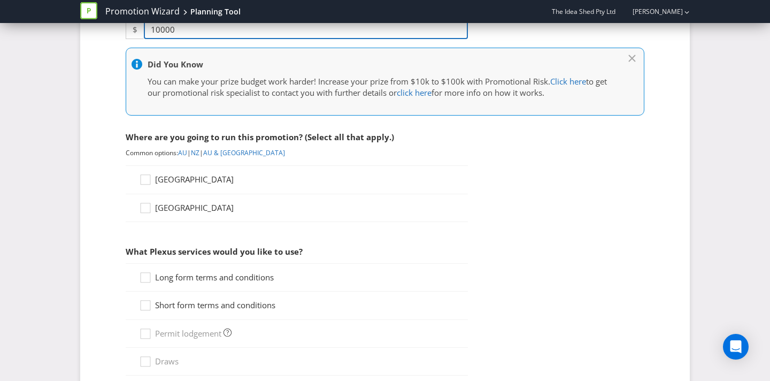 The width and height of the screenshot is (770, 381). Describe the element at coordinates (377, 87) in the screenshot. I see `span: to get our promotional risk specialist to contact you with further details or` at that location.